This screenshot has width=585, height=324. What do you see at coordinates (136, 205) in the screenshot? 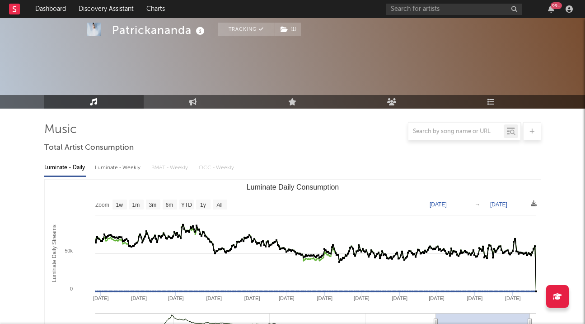
I see `text: 1m` at bounding box center [136, 205].